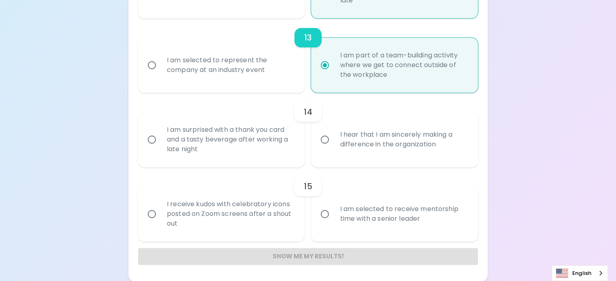  I want to click on aside: Language selected: English, so click(579, 273).